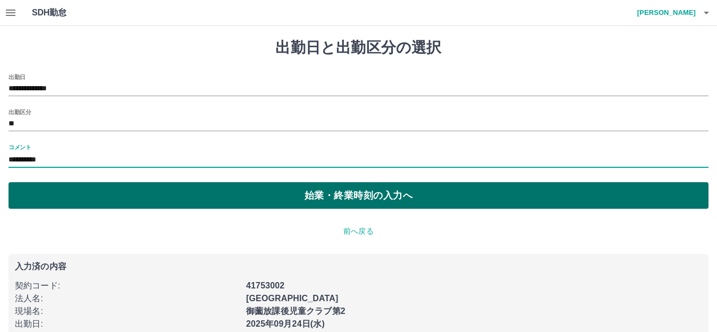 The width and height of the screenshot is (717, 332). I want to click on p: 出勤日 :, so click(127, 324).